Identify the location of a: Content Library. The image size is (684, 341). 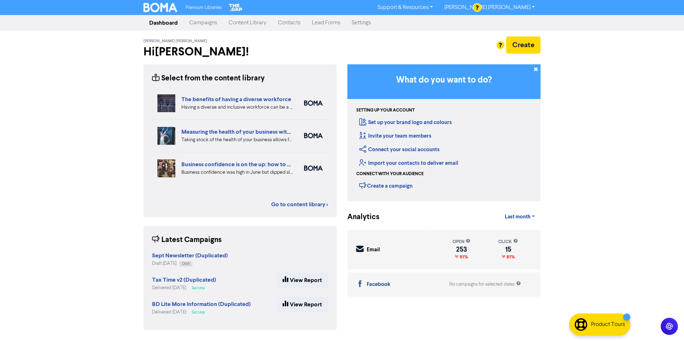
(248, 23).